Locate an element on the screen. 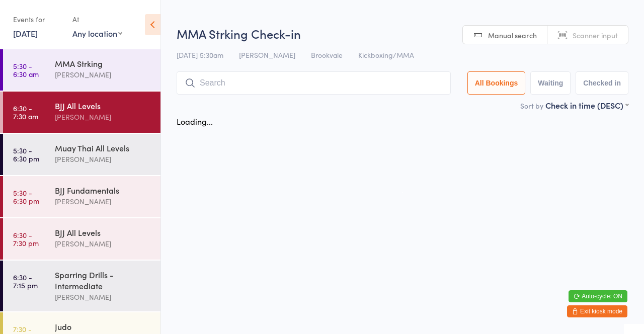  div: MMA Strking is located at coordinates (103, 63).